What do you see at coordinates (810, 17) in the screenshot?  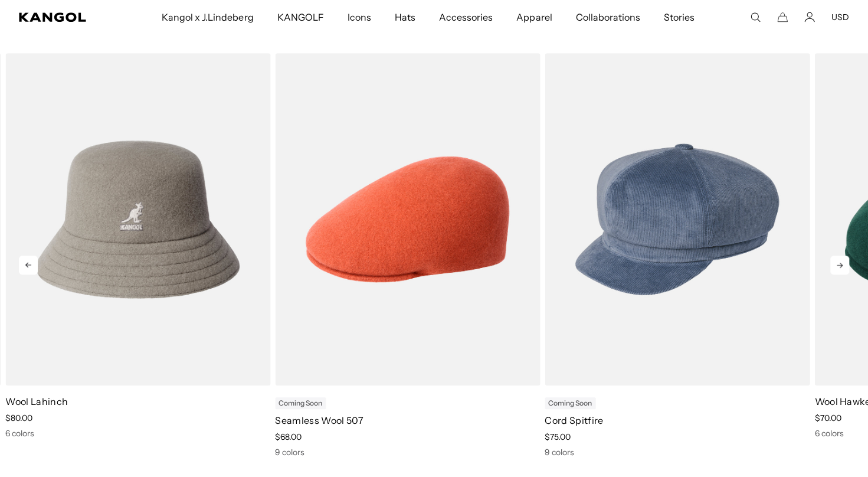 I see `a: Account` at bounding box center [810, 17].